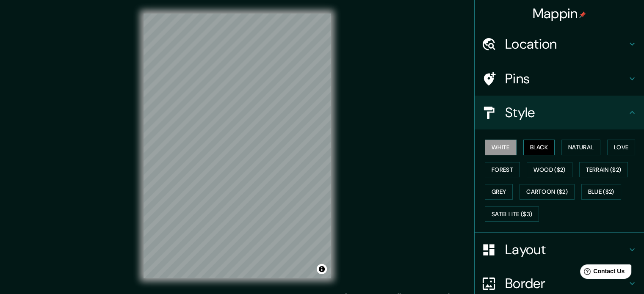 The image size is (644, 294). Describe the element at coordinates (559, 250) in the screenshot. I see `div: Layout` at that location.